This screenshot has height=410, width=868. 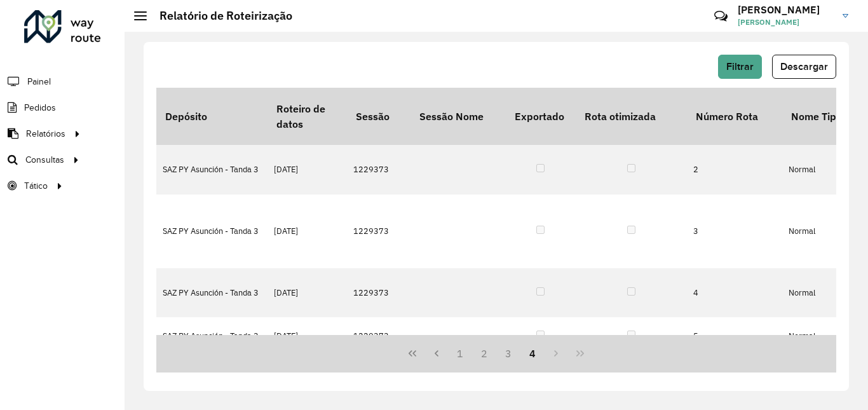 I want to click on th: Depósito, so click(x=211, y=116).